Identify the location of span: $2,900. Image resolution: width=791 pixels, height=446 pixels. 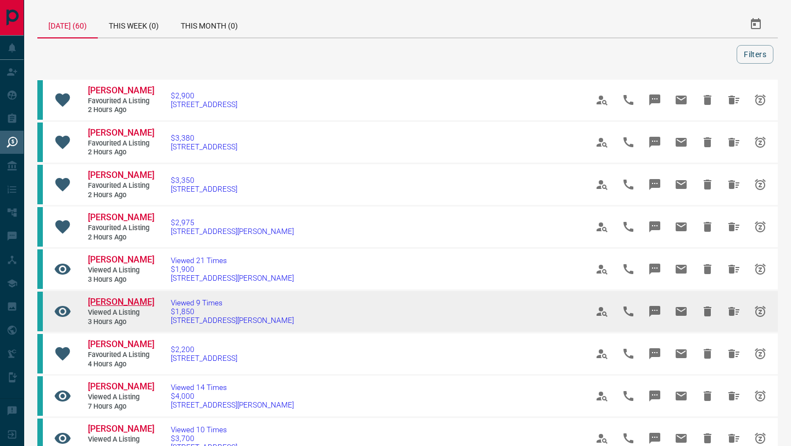
(204, 96).